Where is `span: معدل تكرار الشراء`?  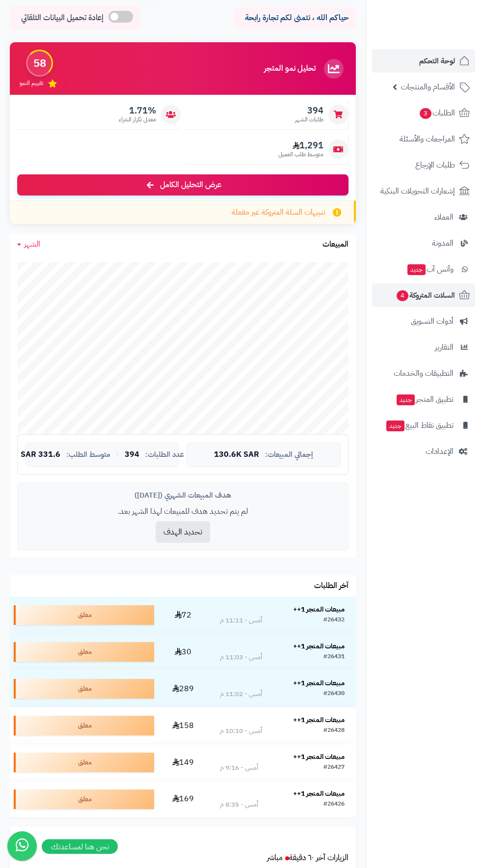
span: معدل تكرار الشراء is located at coordinates (138, 119).